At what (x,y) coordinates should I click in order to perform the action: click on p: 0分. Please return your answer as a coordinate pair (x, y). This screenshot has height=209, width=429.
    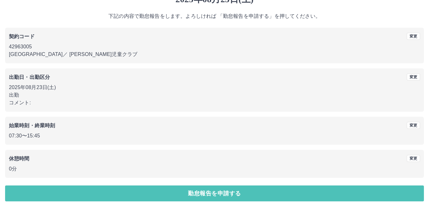
    Looking at the image, I should click on (214, 169).